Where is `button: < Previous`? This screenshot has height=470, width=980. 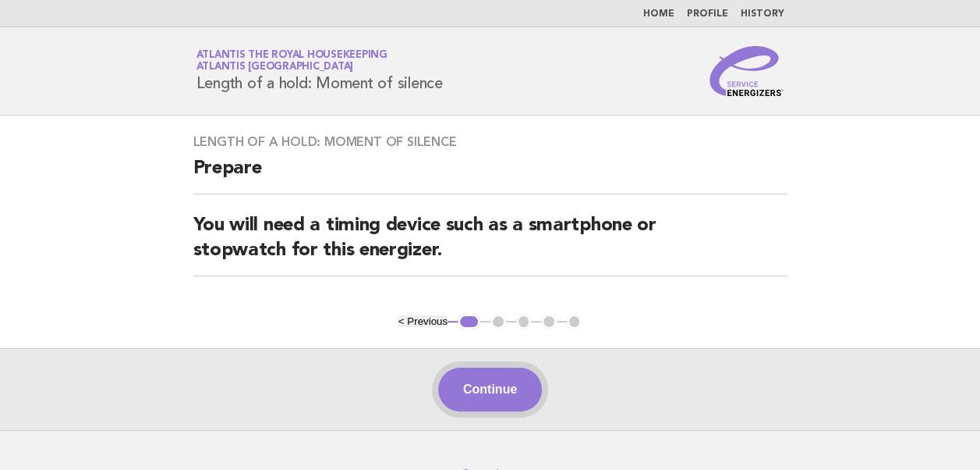
button: < Previous is located at coordinates (423, 320).